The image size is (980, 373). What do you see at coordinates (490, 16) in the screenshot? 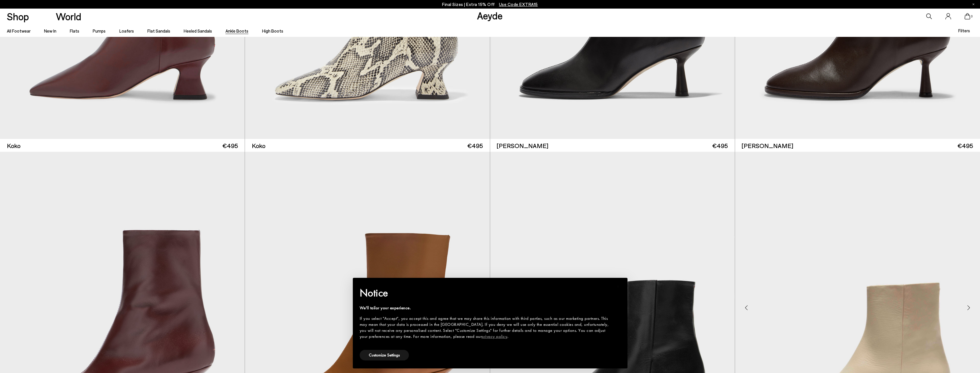
I see `a: Aeyde` at bounding box center [490, 16].